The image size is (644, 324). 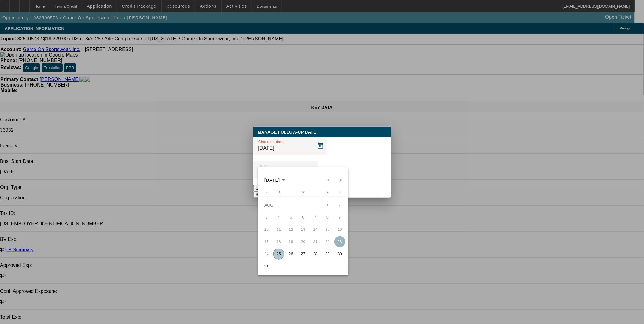 I want to click on span: 24, so click(x=267, y=254).